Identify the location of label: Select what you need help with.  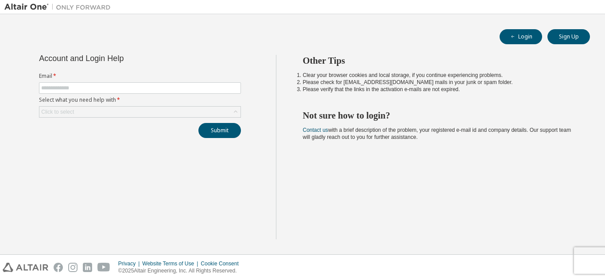
(140, 100).